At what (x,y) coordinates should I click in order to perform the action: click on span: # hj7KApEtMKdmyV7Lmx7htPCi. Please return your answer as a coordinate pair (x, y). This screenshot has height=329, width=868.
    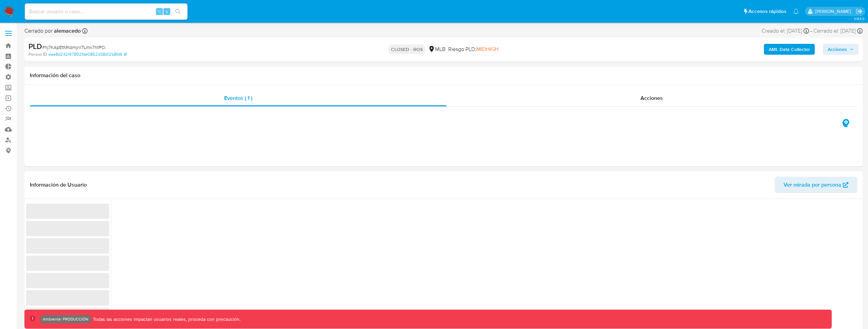
    Looking at the image, I should click on (73, 48).